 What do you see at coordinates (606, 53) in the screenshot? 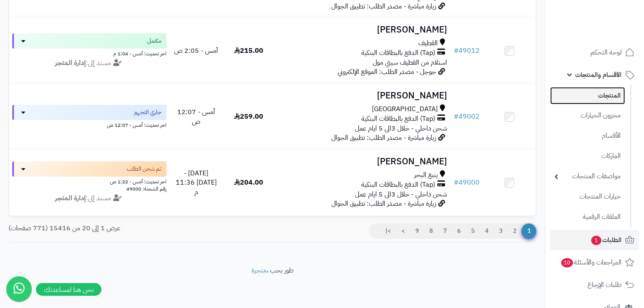
I see `span: لوحة التحكم` at bounding box center [606, 53].